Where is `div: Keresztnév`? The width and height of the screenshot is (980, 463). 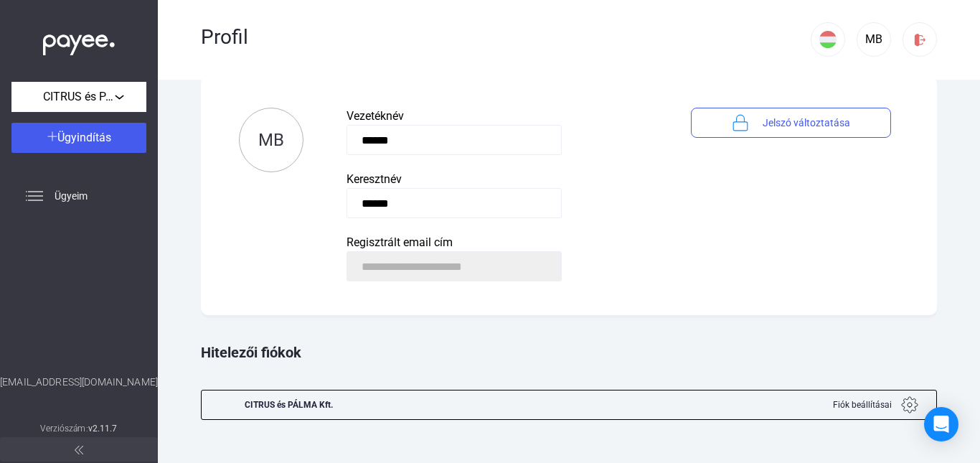 div: Keresztnév is located at coordinates (497, 180).